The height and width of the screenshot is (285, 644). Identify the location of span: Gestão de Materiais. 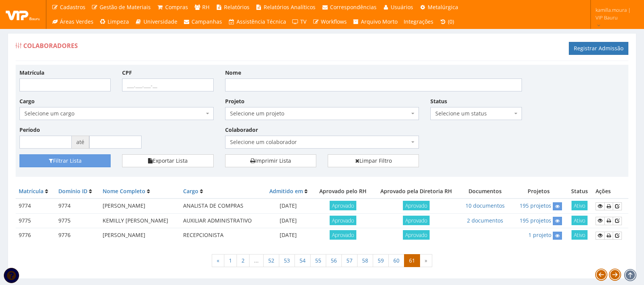
(125, 7).